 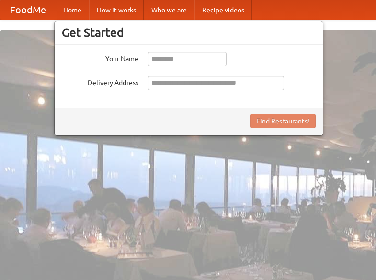 I want to click on a: How it works, so click(x=116, y=10).